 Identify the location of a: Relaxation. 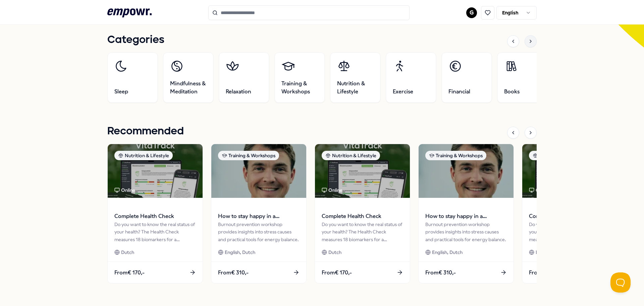
(244, 77).